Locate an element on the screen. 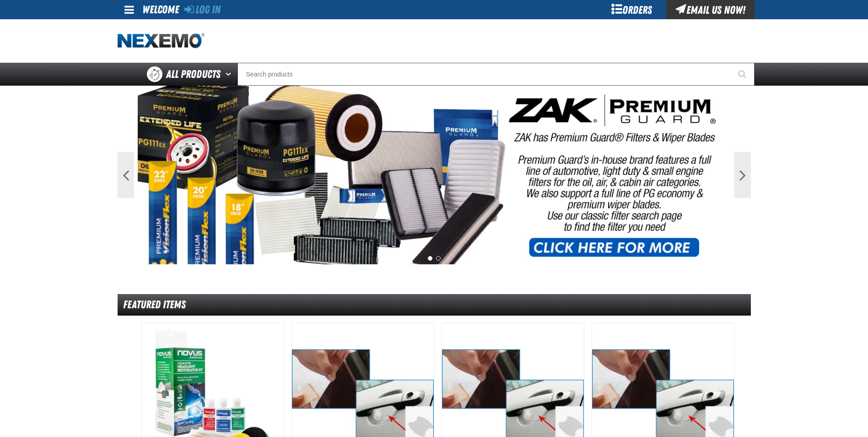 This screenshot has height=437, width=868. button: Open All Products pages is located at coordinates (230, 74).